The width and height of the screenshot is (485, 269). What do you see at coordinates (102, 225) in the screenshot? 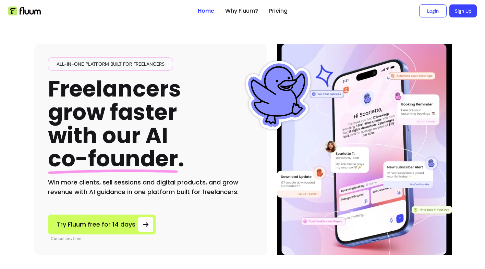
I see `a: Try Fluum free for 14 days` at bounding box center [102, 225].